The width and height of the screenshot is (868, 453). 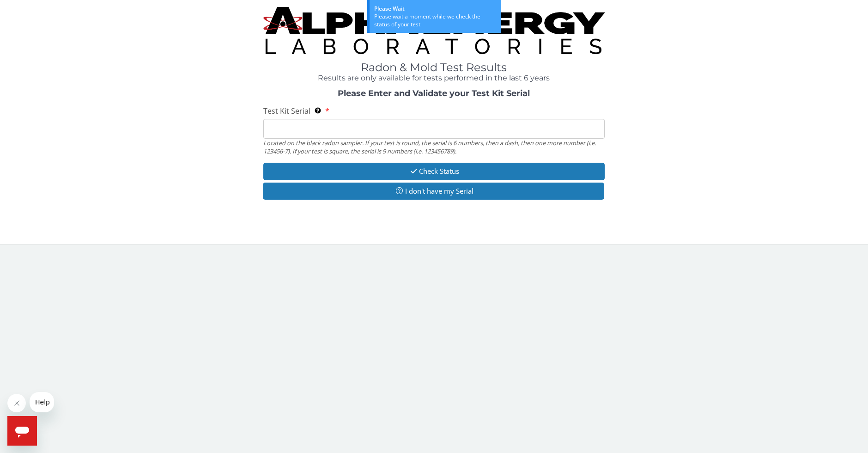 What do you see at coordinates (434, 94) in the screenshot?
I see `strong: Please Enter and Validate your Test Kit Serial` at bounding box center [434, 94].